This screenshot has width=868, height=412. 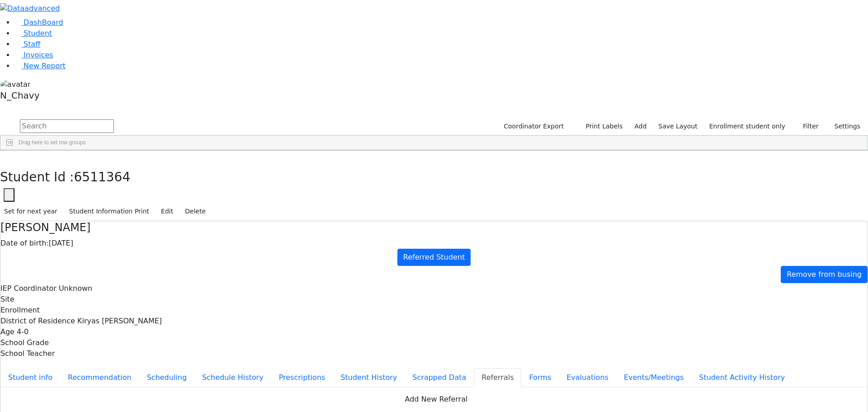 I want to click on button: Student History, so click(x=369, y=378).